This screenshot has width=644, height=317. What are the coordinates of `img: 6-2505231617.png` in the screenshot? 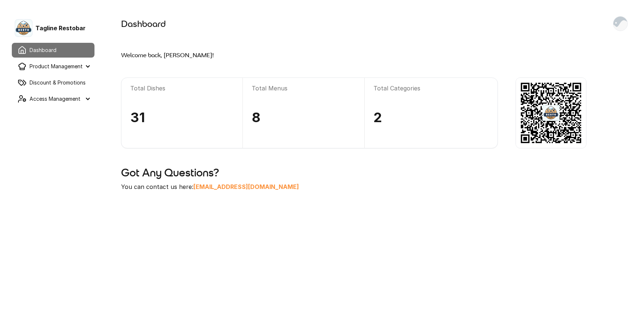 It's located at (551, 113).